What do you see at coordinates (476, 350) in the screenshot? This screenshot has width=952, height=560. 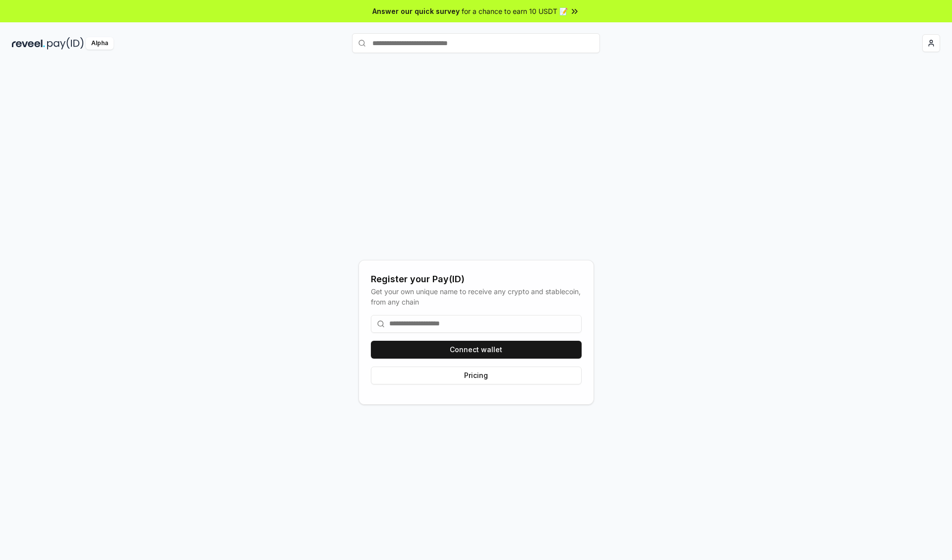 I see `button: Connect wallet` at bounding box center [476, 350].